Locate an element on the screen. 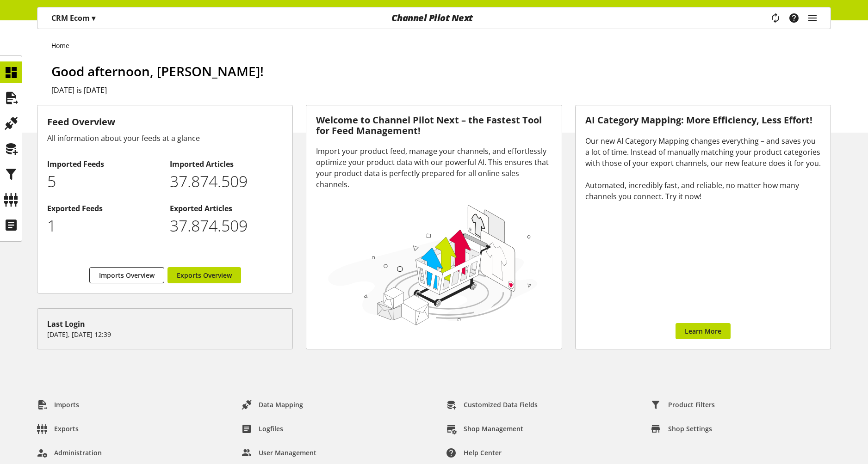 This screenshot has height=464, width=868. a: Imports is located at coordinates (58, 405).